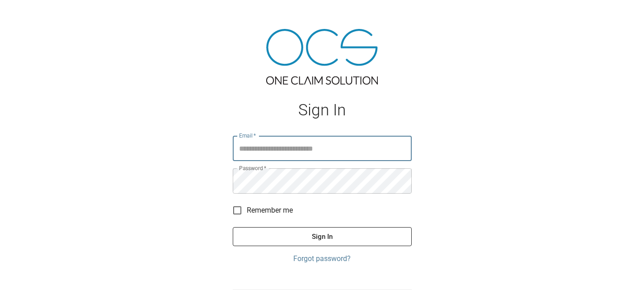 This screenshot has height=290, width=644. Describe the element at coordinates (321, 57) in the screenshot. I see `img: ocs-logo-tra.png` at that location.